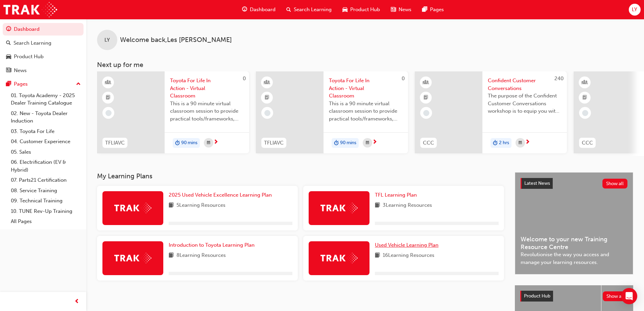  I want to click on a: 05. Sales, so click(46, 152).